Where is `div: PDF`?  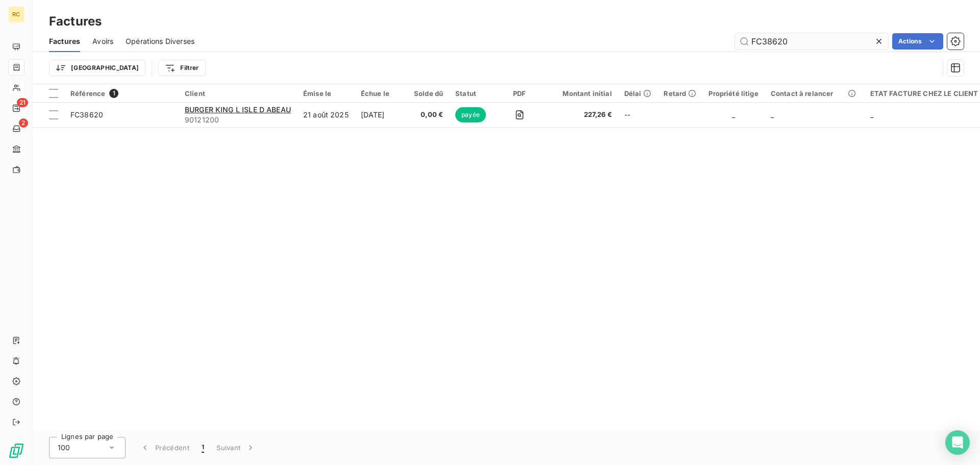 div: PDF is located at coordinates (519, 94).